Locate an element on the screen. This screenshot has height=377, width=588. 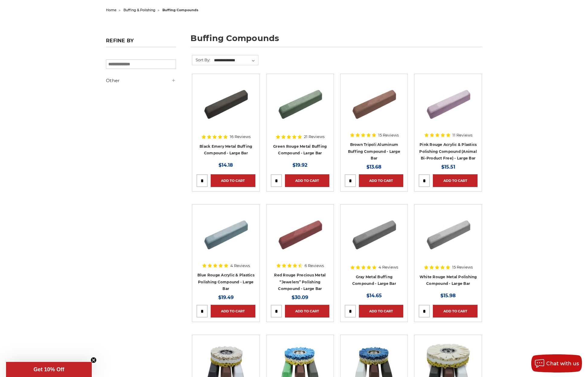
span: $30.09 is located at coordinates (299, 297).